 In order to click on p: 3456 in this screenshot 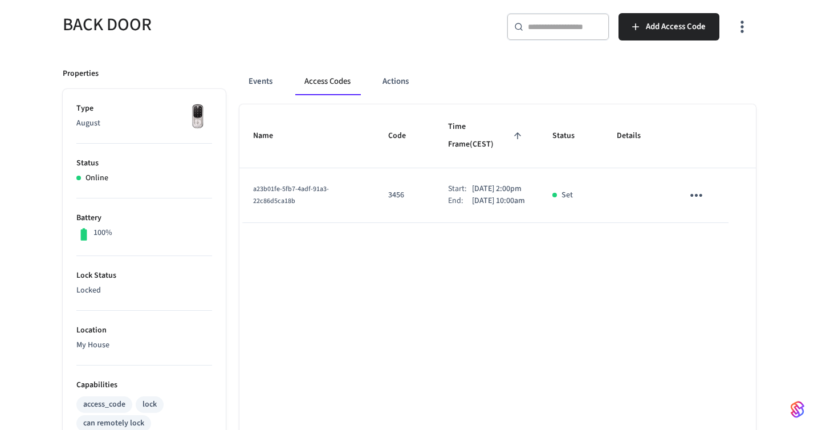, I will do `click(404, 195)`.